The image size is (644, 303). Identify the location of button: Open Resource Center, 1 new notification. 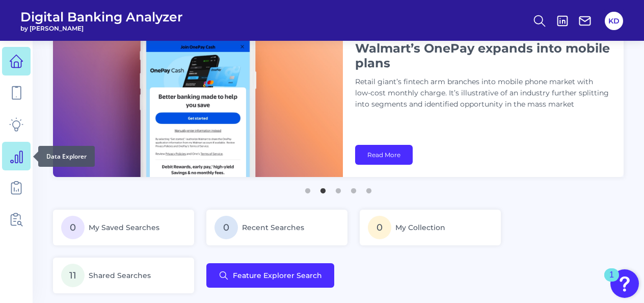
(625, 283).